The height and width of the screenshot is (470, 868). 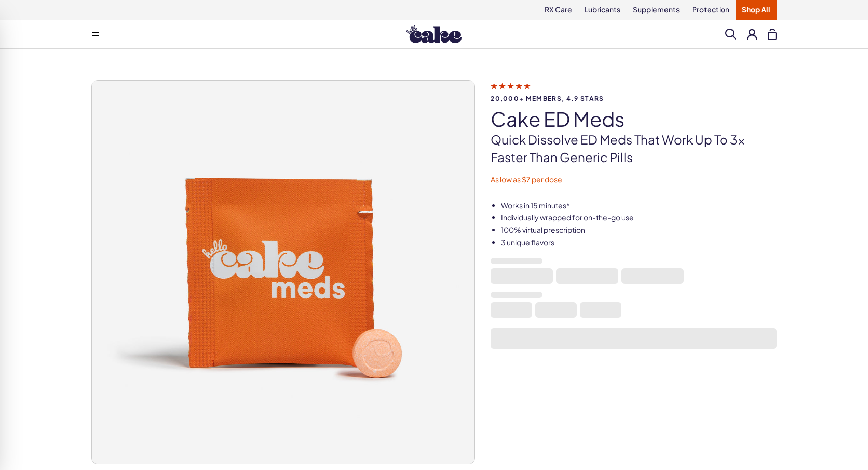 I want to click on span: 20,000+ members, 4.9 stars, so click(x=634, y=98).